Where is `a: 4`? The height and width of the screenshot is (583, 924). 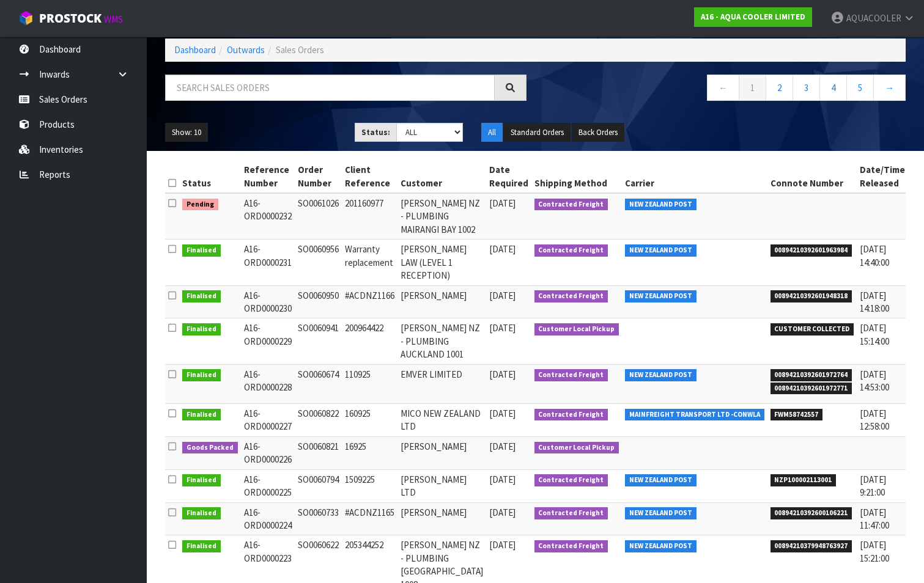 a: 4 is located at coordinates (833, 88).